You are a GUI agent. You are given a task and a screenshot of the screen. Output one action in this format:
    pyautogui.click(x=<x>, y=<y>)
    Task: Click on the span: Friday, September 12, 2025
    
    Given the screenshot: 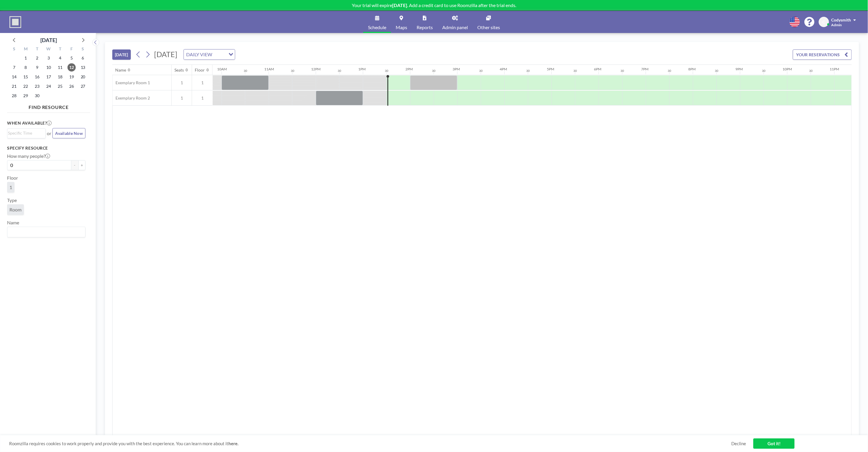 What is the action you would take?
    pyautogui.click(x=71, y=68)
    